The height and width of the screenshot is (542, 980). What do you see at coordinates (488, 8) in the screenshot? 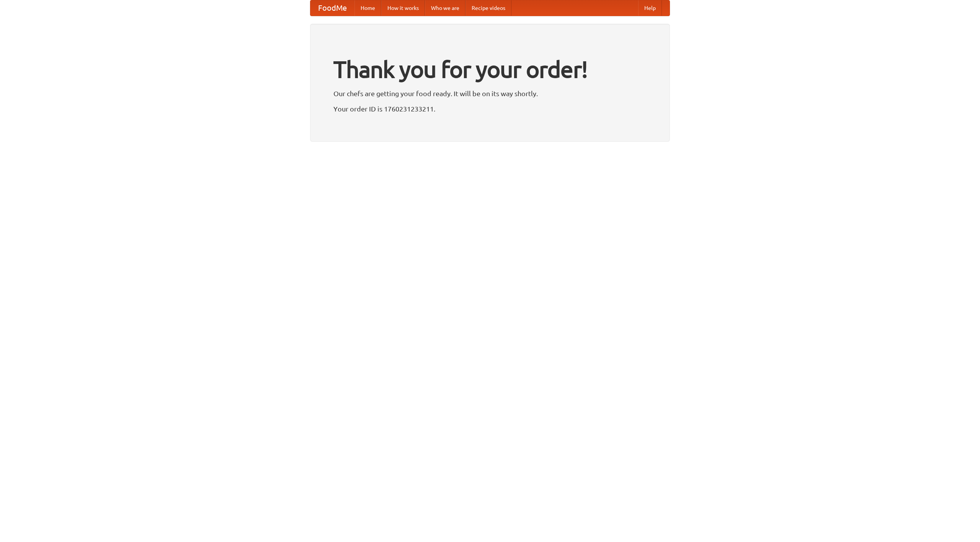
I see `a: Recipe videos` at bounding box center [488, 8].